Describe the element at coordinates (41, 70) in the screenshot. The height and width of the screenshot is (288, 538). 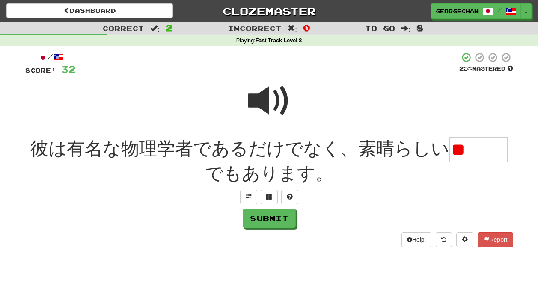
I see `span: Score:` at that location.